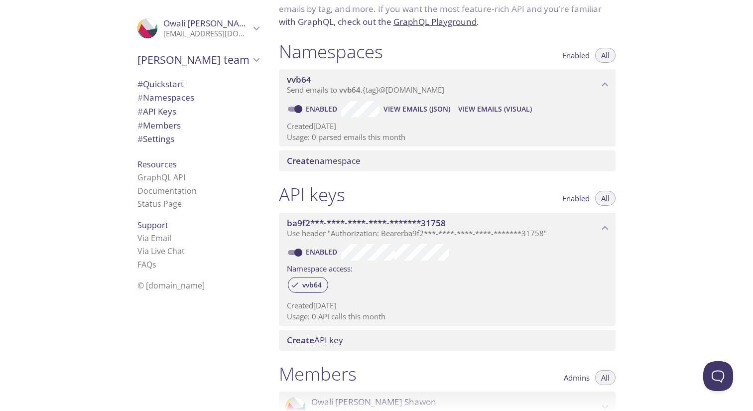 The image size is (753, 411). I want to click on a: FAQ, so click(147, 265).